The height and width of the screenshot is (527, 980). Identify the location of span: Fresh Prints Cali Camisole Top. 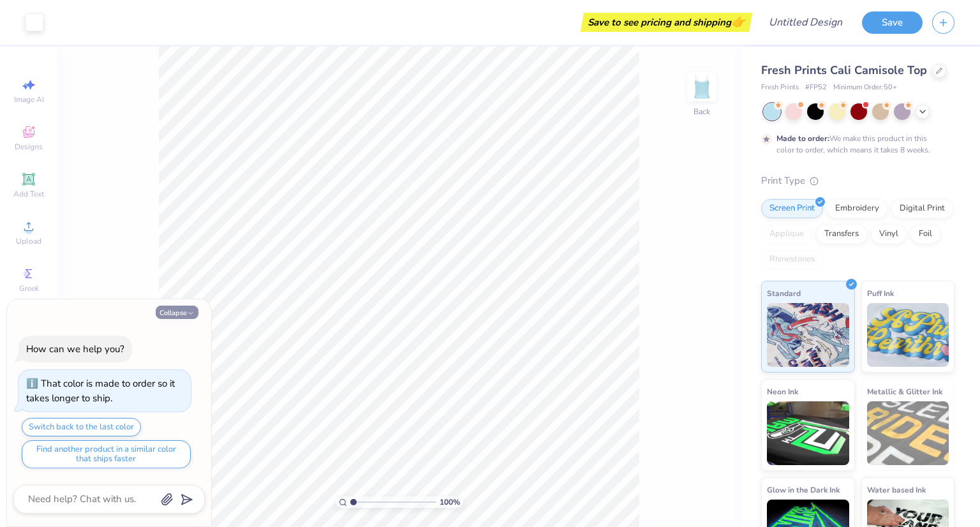
(844, 70).